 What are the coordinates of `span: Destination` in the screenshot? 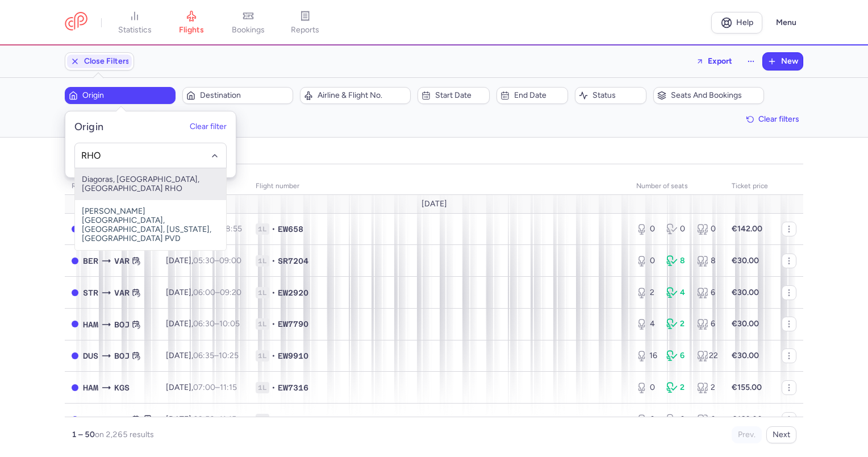 It's located at (244, 96).